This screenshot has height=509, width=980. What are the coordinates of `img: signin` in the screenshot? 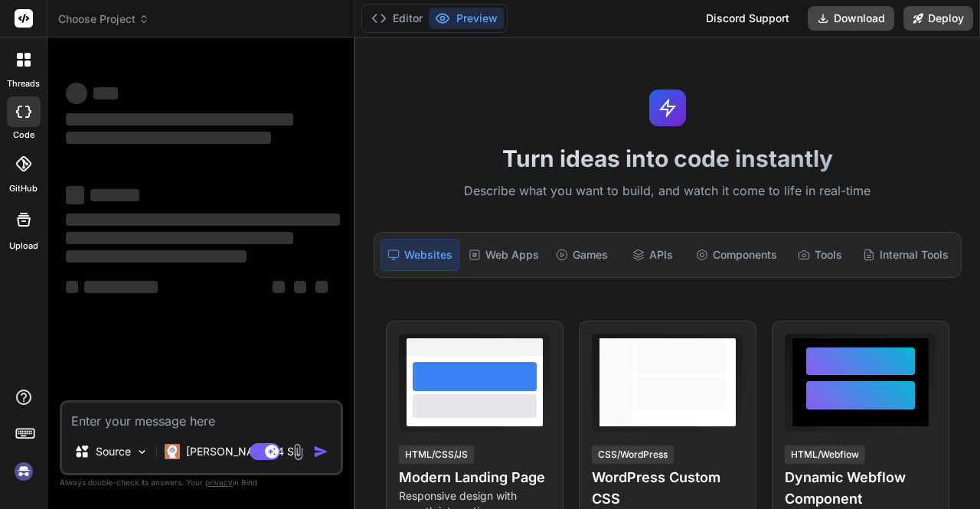 It's located at (23, 472).